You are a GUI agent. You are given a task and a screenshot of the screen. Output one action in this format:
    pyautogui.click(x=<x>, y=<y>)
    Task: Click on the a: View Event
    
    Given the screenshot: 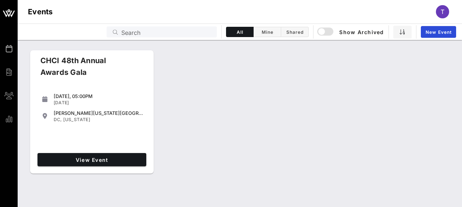 What is the action you would take?
    pyautogui.click(x=92, y=160)
    